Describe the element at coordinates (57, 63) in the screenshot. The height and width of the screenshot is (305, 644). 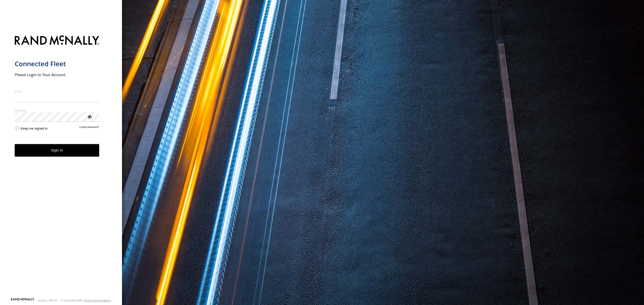
I see `h1: Connected Fleet` at that location.